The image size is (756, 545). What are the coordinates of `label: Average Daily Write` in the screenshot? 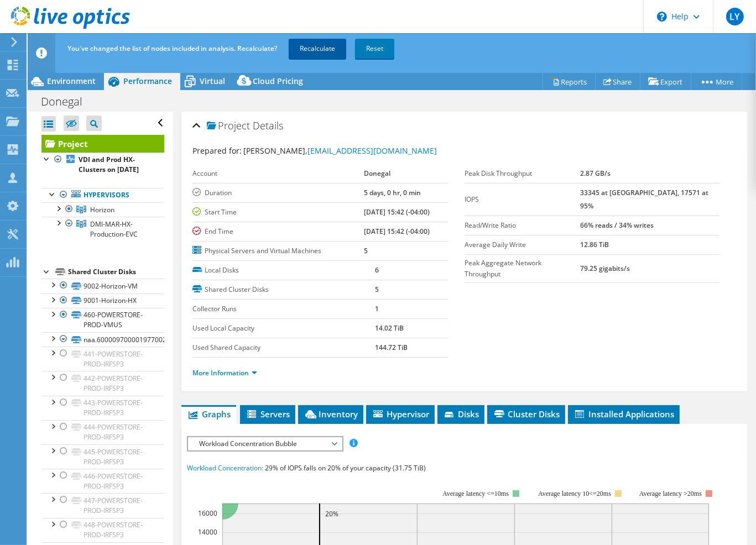 It's located at (522, 245).